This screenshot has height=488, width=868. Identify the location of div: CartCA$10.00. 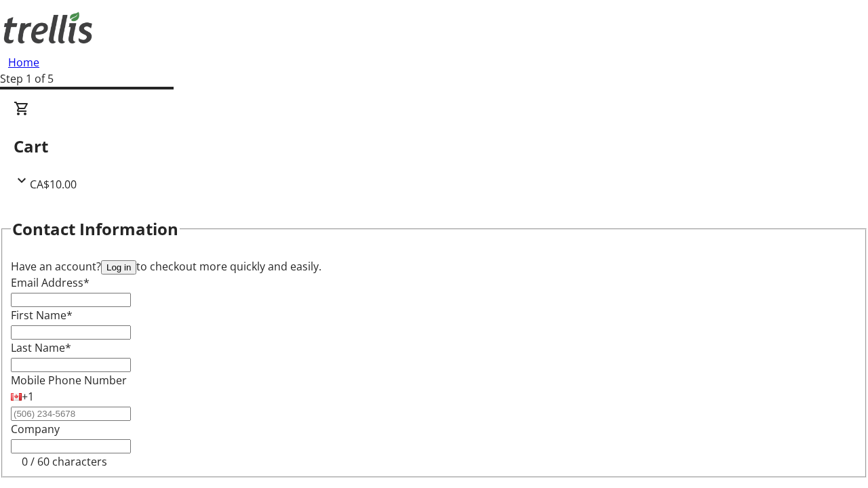
(434, 146).